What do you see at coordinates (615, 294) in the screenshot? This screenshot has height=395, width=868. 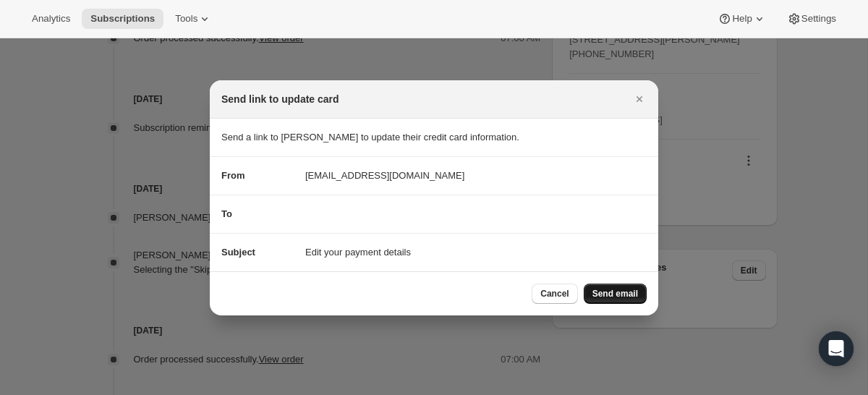 I see `span: Send email` at bounding box center [615, 294].